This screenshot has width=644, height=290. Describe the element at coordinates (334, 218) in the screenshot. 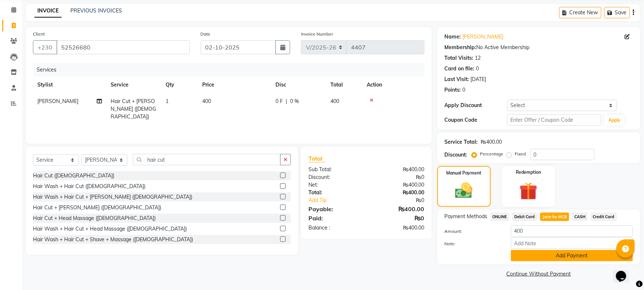

I see `div: Paid:` at that location.